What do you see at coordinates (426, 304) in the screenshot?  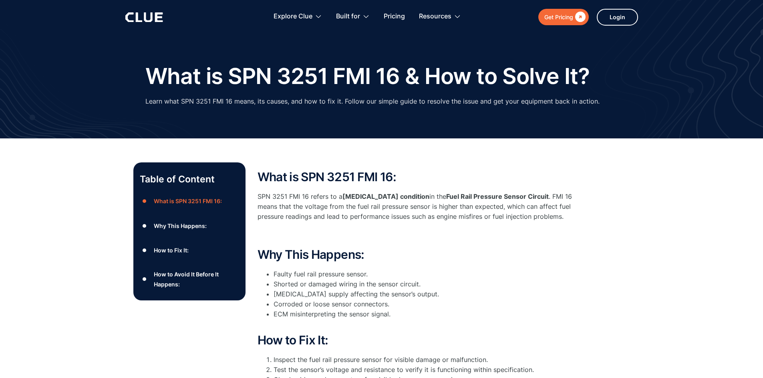 I see `li: Corroded or loose sensor connectors.` at bounding box center [426, 304].